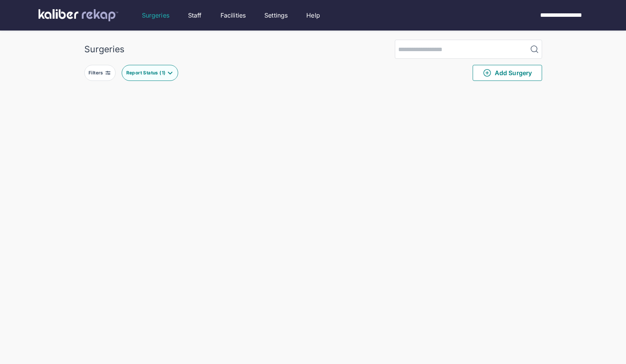 The image size is (626, 364). I want to click on img: filter-caret-down-teal.92025d28.svg, so click(170, 73).